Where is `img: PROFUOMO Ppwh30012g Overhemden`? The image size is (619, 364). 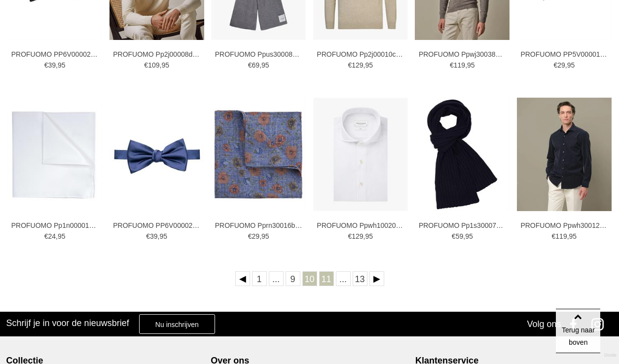 img: PROFUOMO Ppwh30012g Overhemden is located at coordinates (565, 154).